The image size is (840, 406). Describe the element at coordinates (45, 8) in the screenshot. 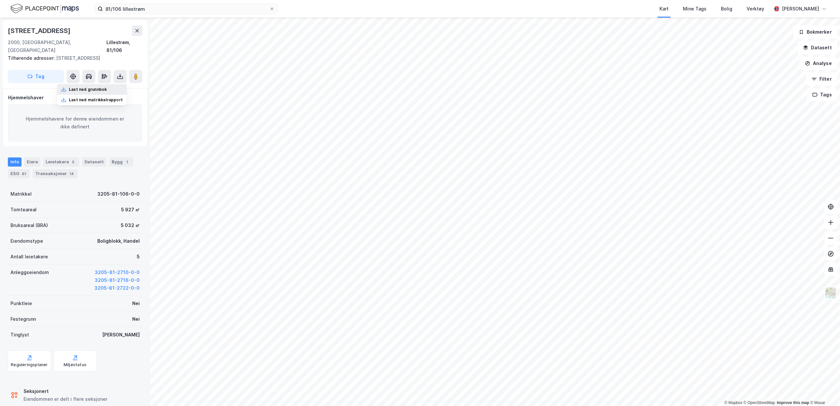

I see `img: logo.f888ab2527a4732fd821a326f86c7f29.svg` at that location.